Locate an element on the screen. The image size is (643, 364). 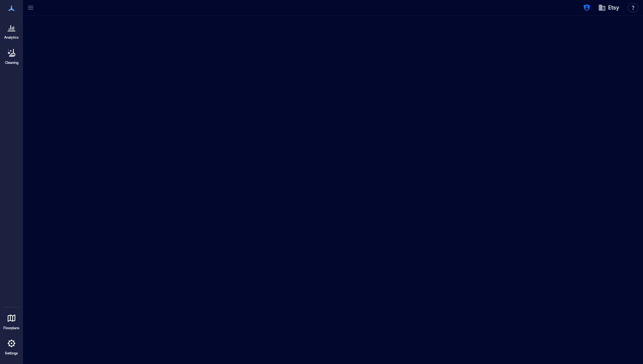
p: Settings is located at coordinates (11, 354).